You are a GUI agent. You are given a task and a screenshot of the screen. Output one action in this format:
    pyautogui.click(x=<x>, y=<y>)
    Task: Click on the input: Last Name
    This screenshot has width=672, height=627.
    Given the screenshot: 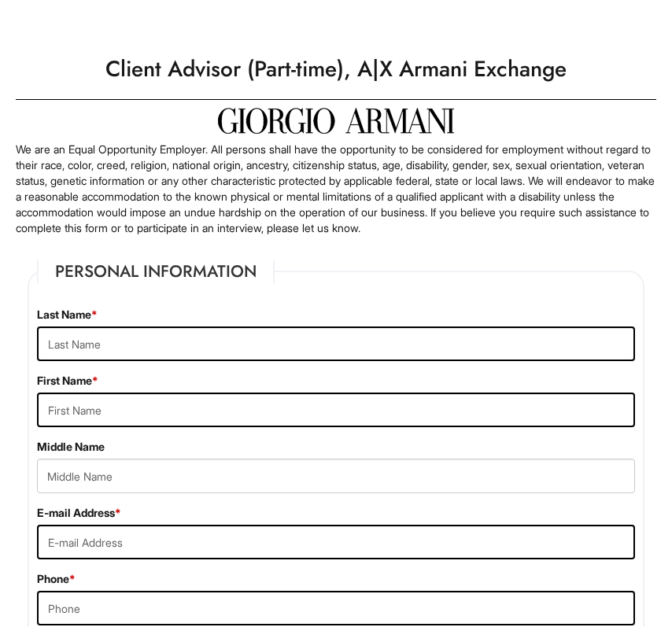 What is the action you would take?
    pyautogui.click(x=336, y=344)
    